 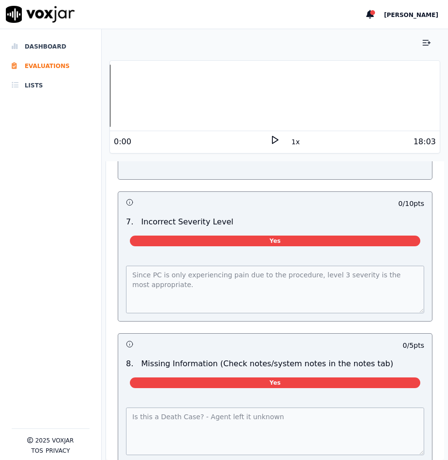 I want to click on p: Incorrect Severity Level, so click(x=187, y=222).